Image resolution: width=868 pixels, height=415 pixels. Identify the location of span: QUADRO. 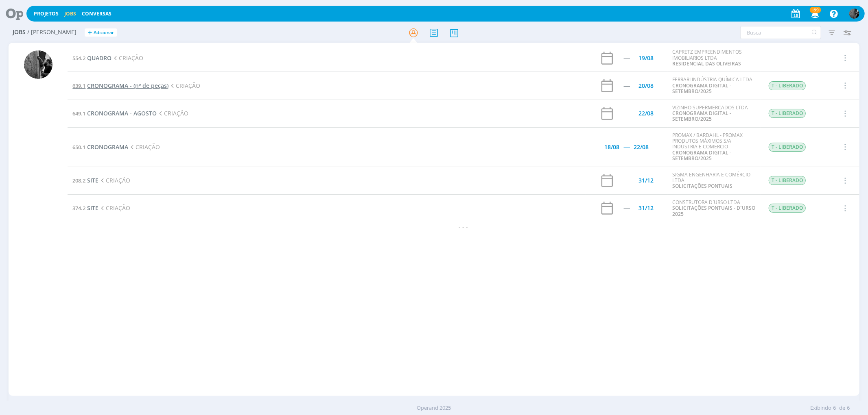
(99, 58).